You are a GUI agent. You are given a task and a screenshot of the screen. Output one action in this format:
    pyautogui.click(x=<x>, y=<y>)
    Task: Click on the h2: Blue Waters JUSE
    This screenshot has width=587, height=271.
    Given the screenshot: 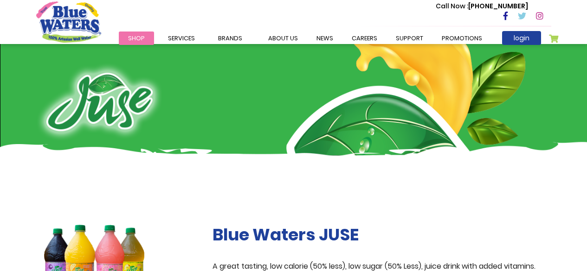 What is the action you would take?
    pyautogui.click(x=382, y=235)
    